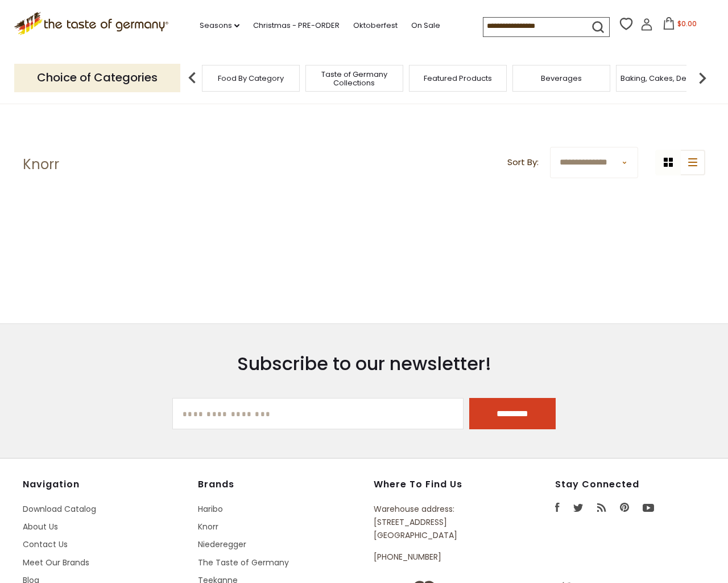 The width and height of the screenshot is (728, 583). Describe the element at coordinates (222, 544) in the screenshot. I see `a: Niederegger` at that location.